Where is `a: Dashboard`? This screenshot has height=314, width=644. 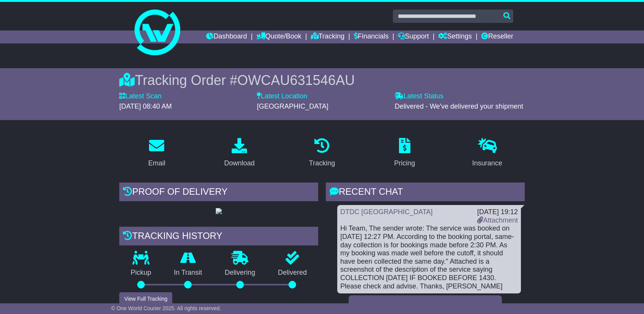 a: Dashboard is located at coordinates (226, 37).